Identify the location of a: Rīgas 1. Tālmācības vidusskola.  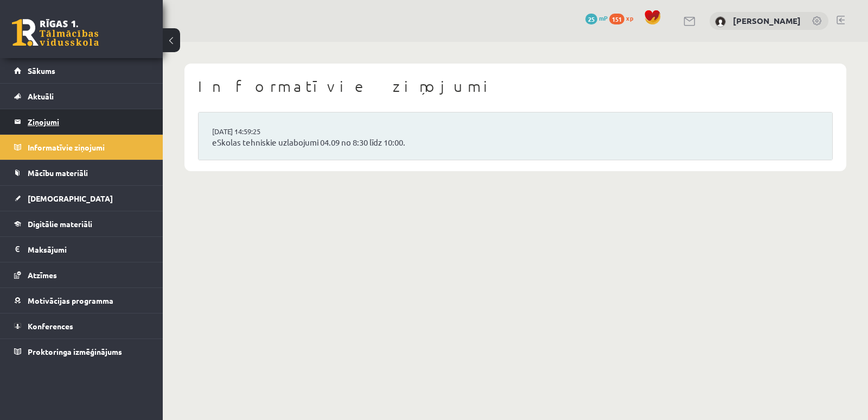
(56, 32).